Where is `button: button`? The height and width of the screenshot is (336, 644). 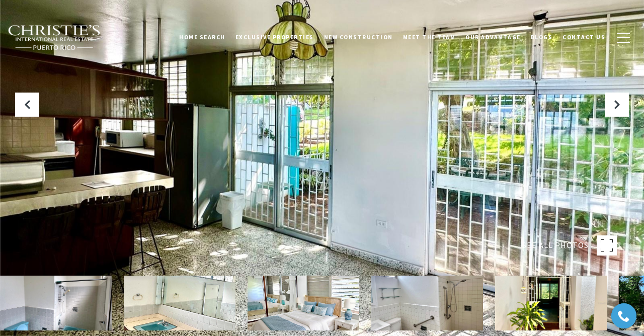 button: button is located at coordinates (623, 37).